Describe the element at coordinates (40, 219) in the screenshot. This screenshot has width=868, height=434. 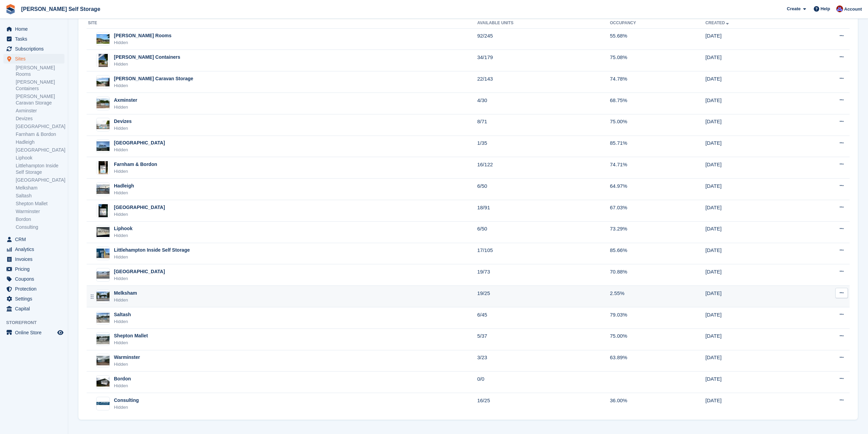
I see `a: Bordon` at that location.